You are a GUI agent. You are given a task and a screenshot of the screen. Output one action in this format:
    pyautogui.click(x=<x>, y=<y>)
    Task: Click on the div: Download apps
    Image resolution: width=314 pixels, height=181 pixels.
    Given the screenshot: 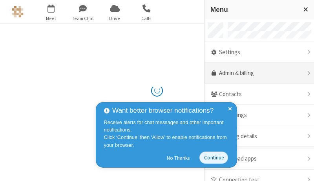 What is the action you would take?
    pyautogui.click(x=259, y=159)
    